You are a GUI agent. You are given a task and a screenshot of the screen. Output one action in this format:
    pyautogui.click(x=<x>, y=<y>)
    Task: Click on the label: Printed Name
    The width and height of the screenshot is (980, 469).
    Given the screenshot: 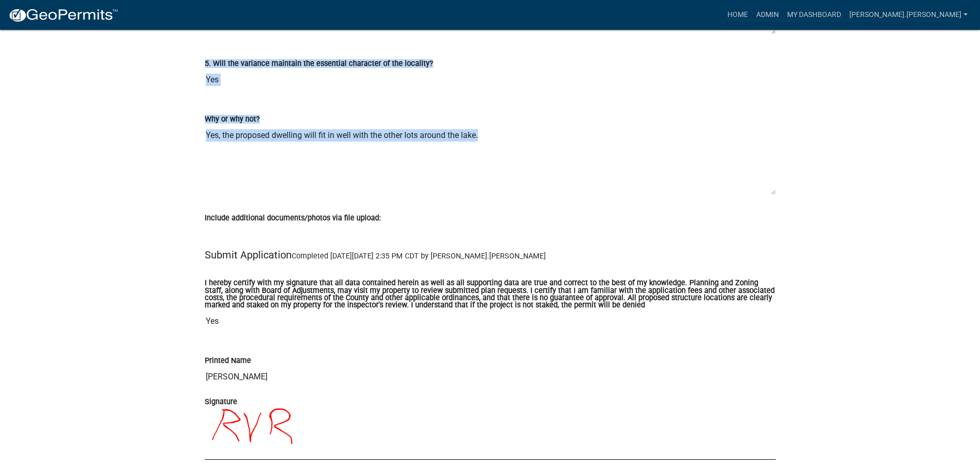 What is the action you would take?
    pyautogui.click(x=228, y=361)
    